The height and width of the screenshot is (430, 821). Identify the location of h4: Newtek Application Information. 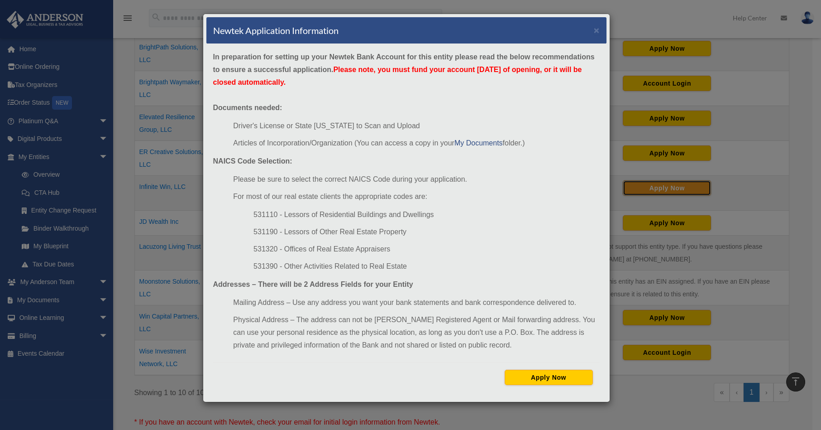
(276, 30).